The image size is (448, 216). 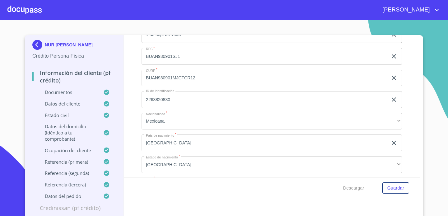 What do you see at coordinates (272, 121) in the screenshot?
I see `div: Mexicana` at bounding box center [272, 121].